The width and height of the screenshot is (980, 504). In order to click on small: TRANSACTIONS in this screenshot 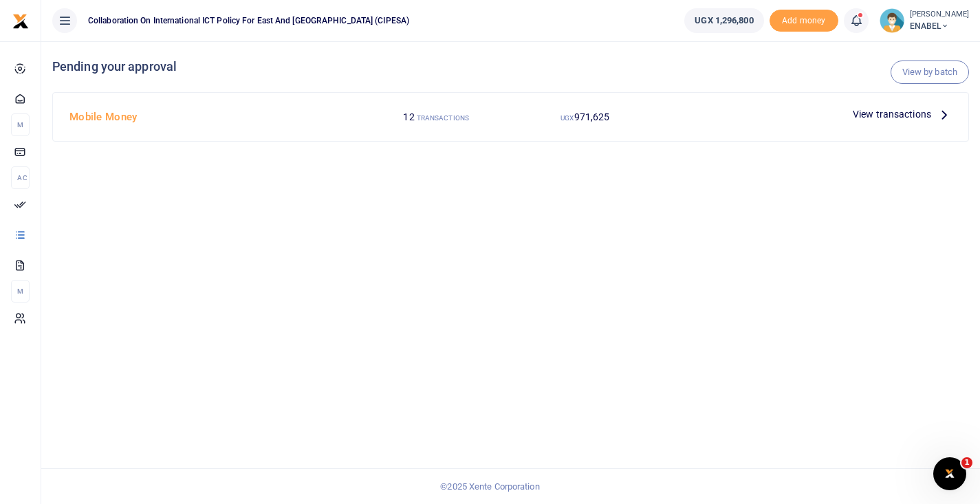, I will do `click(443, 118)`.